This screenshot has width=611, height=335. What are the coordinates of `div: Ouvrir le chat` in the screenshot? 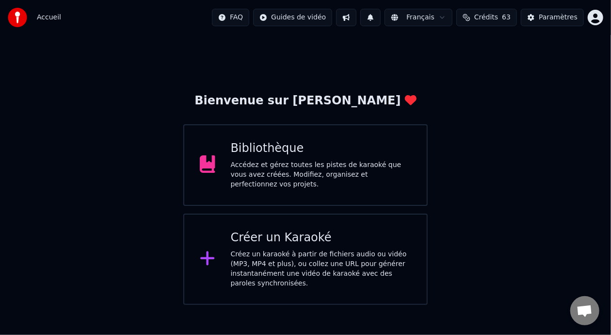 It's located at (585, 310).